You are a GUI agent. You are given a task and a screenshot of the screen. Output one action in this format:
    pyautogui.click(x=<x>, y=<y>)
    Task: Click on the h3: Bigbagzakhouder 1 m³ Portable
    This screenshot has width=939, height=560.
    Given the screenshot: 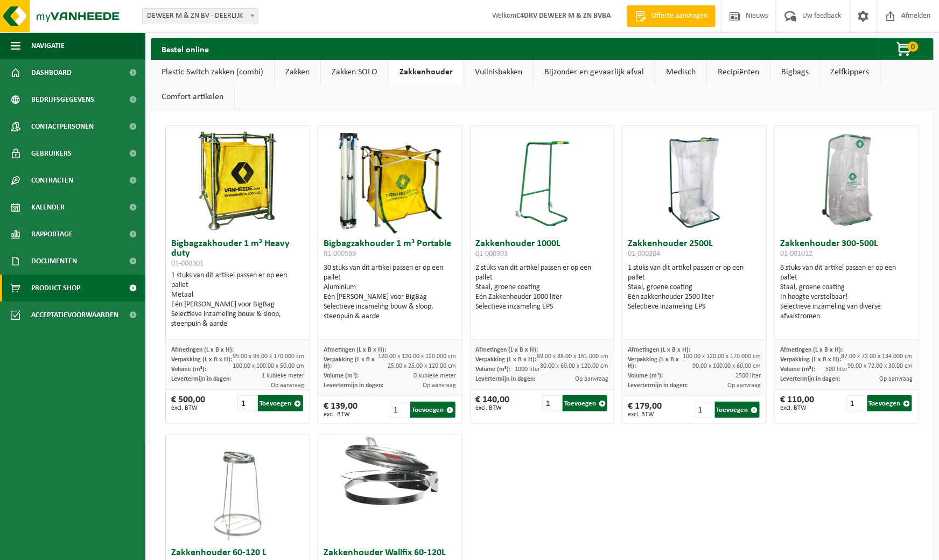 What is the action you would take?
    pyautogui.click(x=390, y=250)
    